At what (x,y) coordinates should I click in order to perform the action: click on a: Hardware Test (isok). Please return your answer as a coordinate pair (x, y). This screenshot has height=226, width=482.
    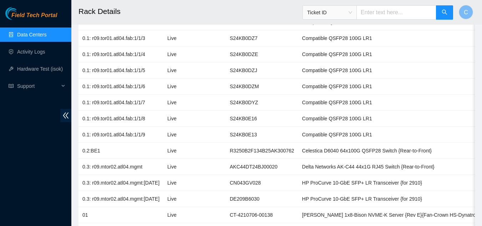
    Looking at the image, I should click on (40, 69).